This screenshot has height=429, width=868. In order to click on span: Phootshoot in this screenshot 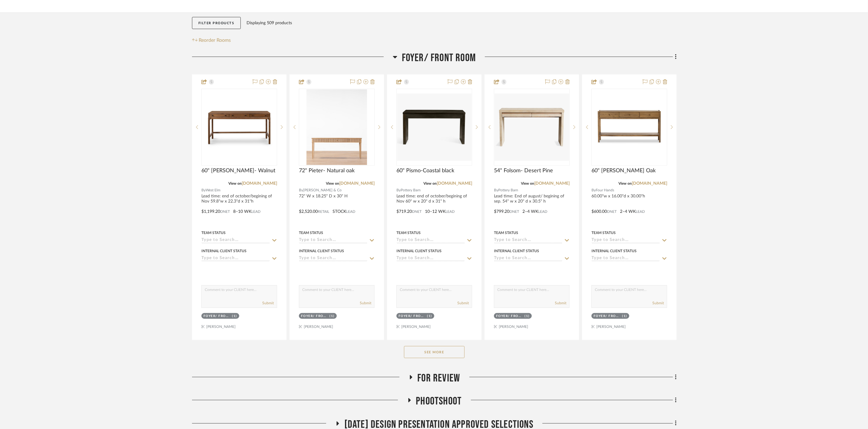, I will do `click(439, 401)`.